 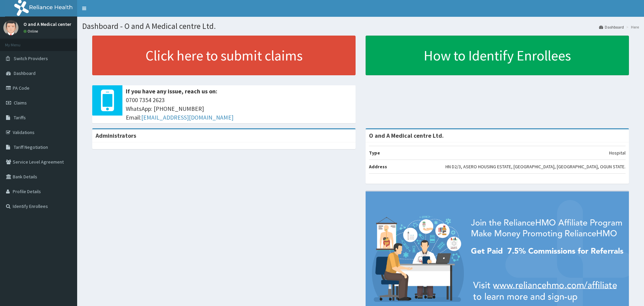 I want to click on strong: O and A Medical centre Ltd., so click(x=406, y=135).